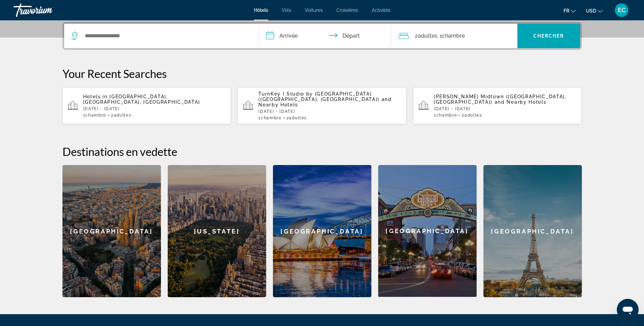 The width and height of the screenshot is (644, 326). What do you see at coordinates (261, 10) in the screenshot?
I see `span: Hôtels` at bounding box center [261, 10].